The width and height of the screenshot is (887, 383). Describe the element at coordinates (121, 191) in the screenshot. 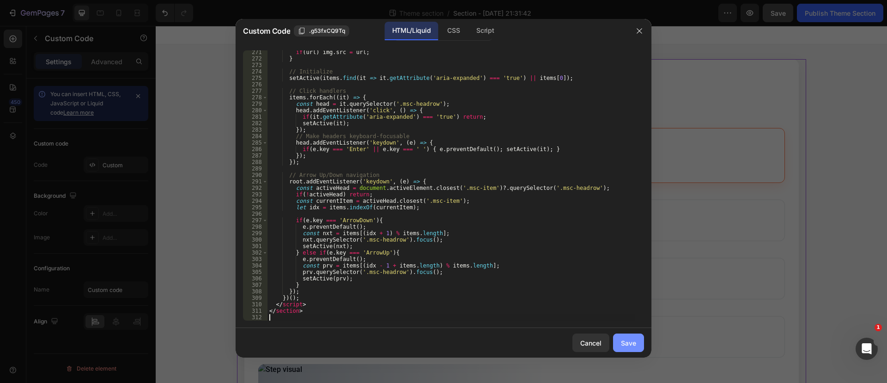

I see `div: 2` at that location.